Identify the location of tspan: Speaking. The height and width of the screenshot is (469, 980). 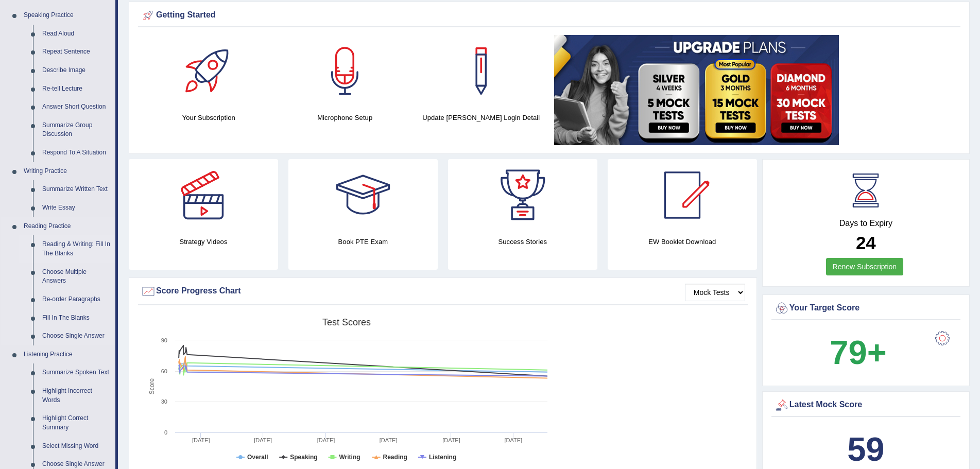
(303, 457).